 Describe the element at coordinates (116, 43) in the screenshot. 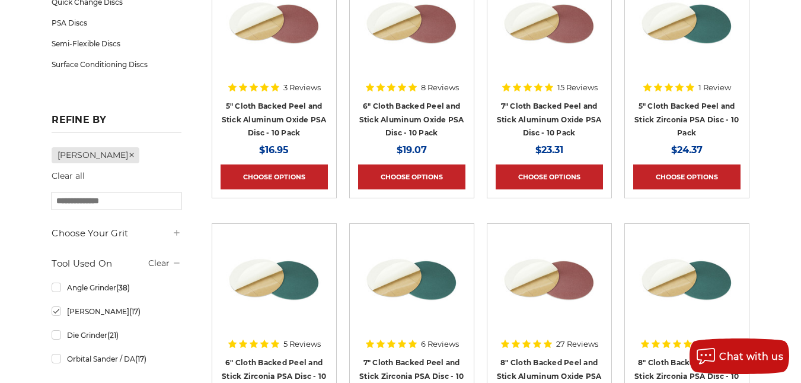

I see `a: Semi-Flexible Discs` at that location.